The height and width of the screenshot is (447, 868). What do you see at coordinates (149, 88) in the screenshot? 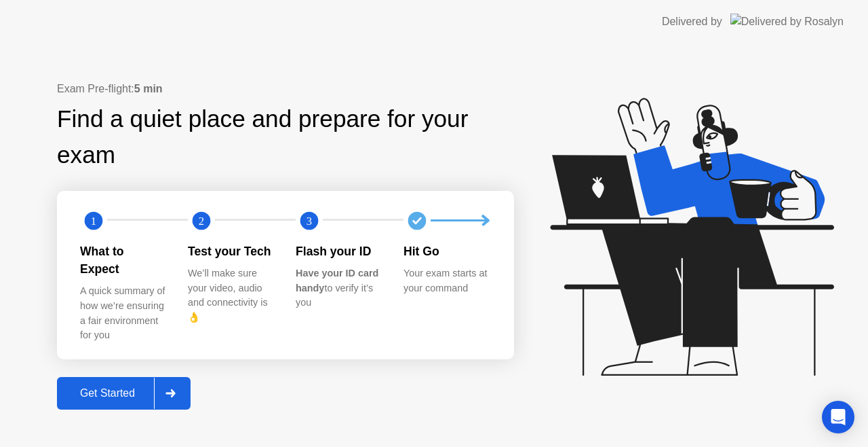
I see `b: 5 min` at bounding box center [149, 88].